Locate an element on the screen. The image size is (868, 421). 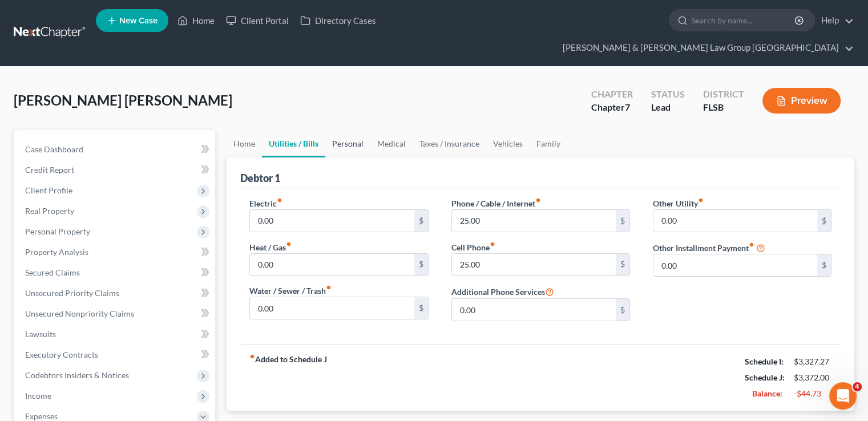
span: Codebtors Insiders & Notices is located at coordinates (77, 375).